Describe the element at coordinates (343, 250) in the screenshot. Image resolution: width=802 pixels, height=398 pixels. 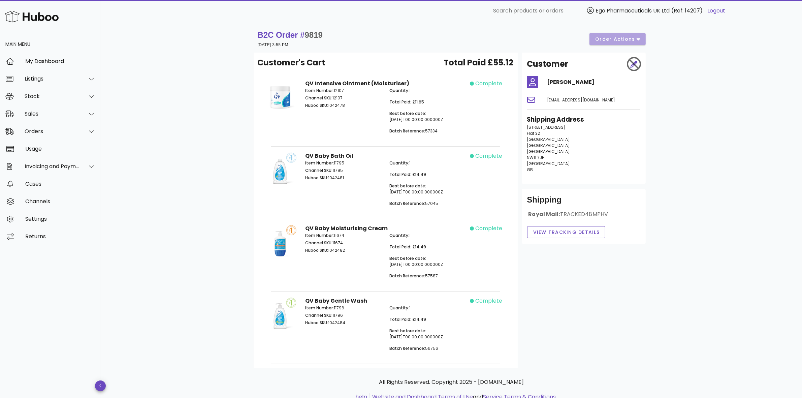
I see `p: 1042482` at that location.